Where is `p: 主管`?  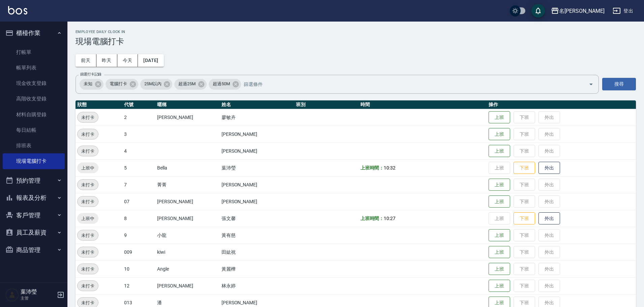 p: 主管 is located at coordinates (38, 298).